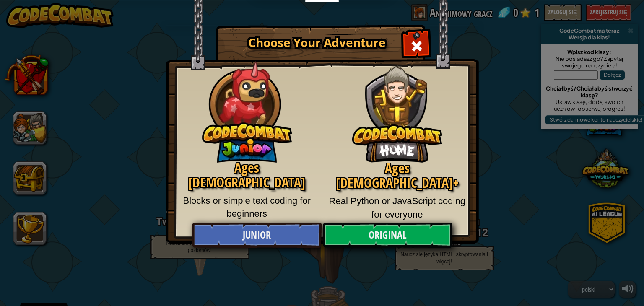 This screenshot has width=644, height=306. Describe the element at coordinates (317, 42) in the screenshot. I see `h1: Choose Your Adventure` at that location.